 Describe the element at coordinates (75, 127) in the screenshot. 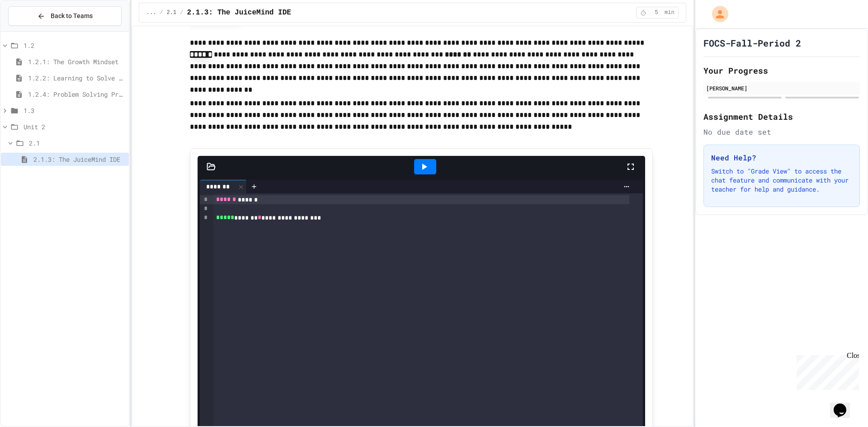

I see `span: Unit 2` at that location.